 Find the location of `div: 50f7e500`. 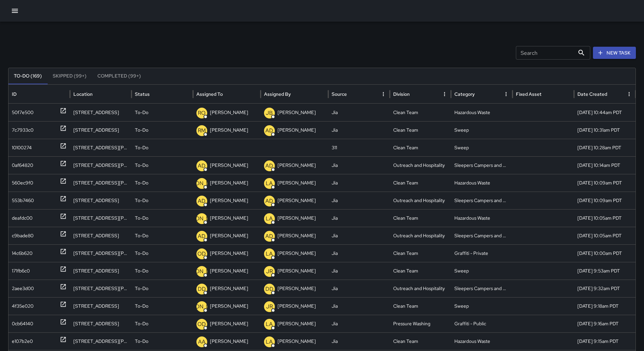

div: 50f7e500 is located at coordinates (23, 113).